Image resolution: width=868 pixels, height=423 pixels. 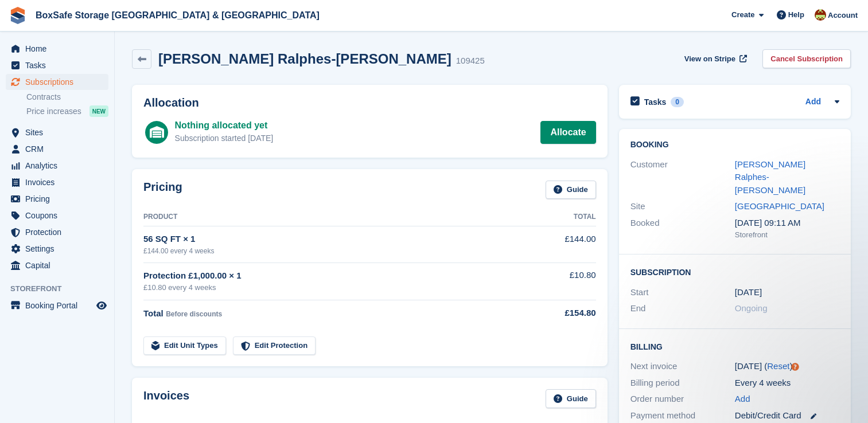 I want to click on div: 0, so click(x=677, y=102).